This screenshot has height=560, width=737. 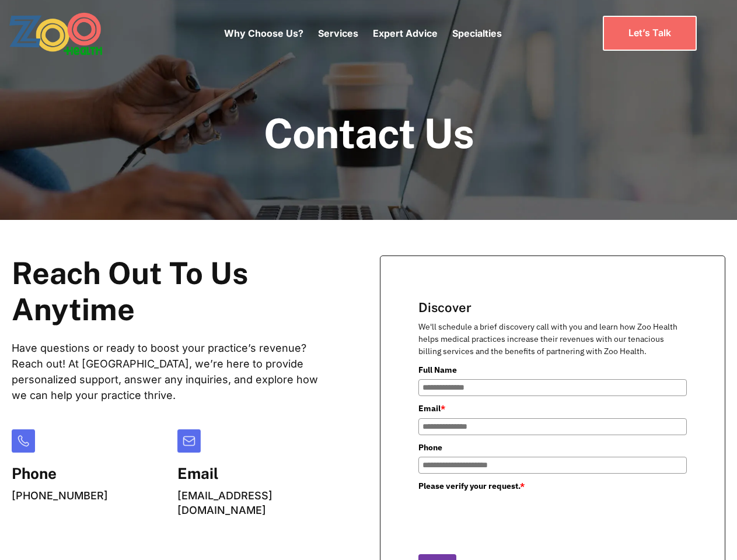 I want to click on a: Expert Advice, so click(x=405, y=33).